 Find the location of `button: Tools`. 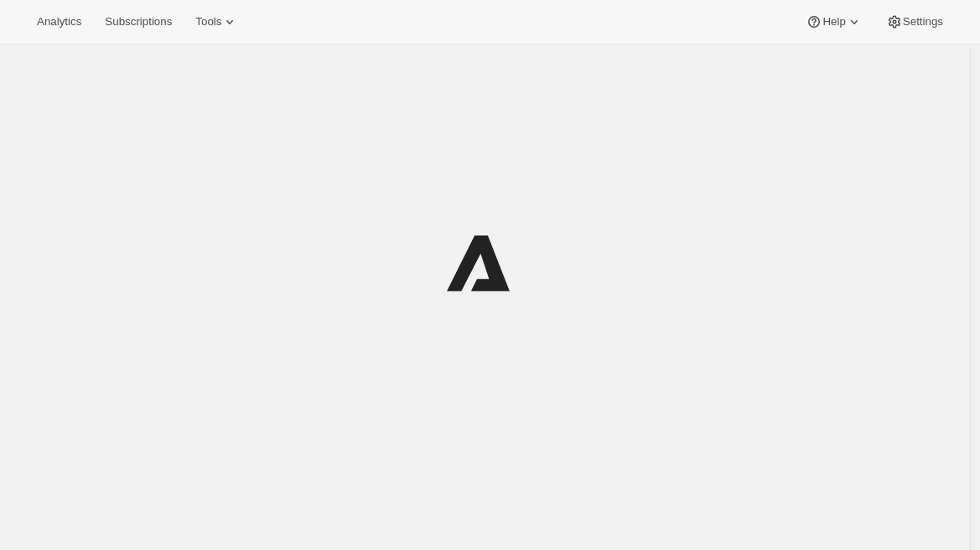

button: Tools is located at coordinates (217, 21).